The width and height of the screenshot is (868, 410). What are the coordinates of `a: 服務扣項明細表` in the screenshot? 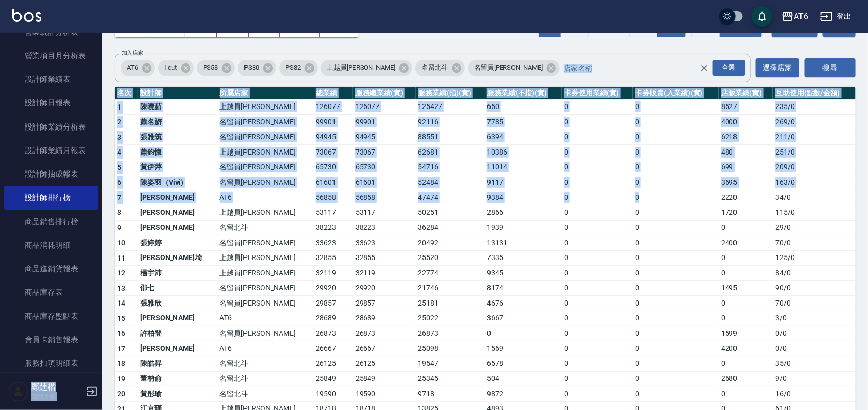 It's located at (51, 363).